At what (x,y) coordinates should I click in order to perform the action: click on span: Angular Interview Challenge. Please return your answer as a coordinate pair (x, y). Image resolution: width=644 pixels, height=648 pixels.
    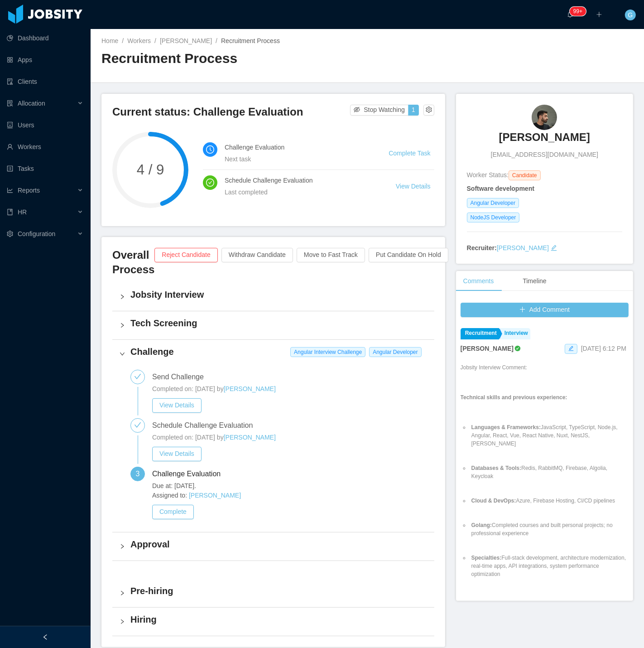
    Looking at the image, I should click on (328, 352).